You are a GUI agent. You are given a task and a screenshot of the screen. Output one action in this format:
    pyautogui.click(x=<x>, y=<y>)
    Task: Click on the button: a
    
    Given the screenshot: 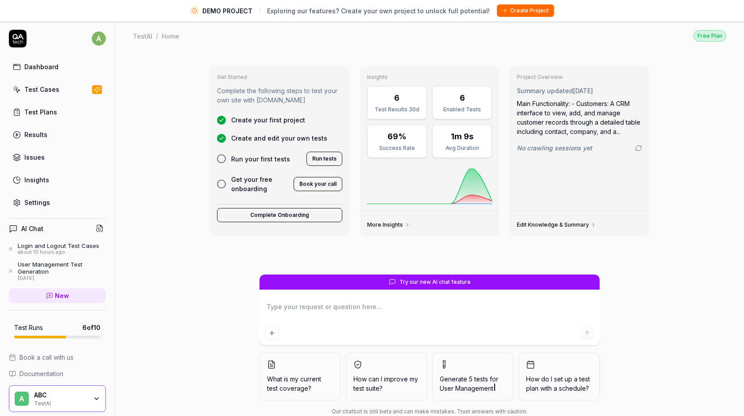 What is the action you would take?
    pyautogui.click(x=99, y=39)
    